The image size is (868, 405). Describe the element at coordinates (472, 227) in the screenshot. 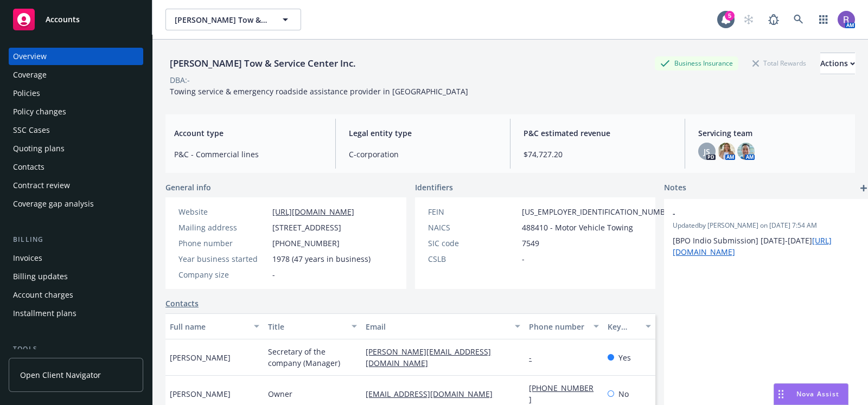

I see `div: NAICS` at that location.